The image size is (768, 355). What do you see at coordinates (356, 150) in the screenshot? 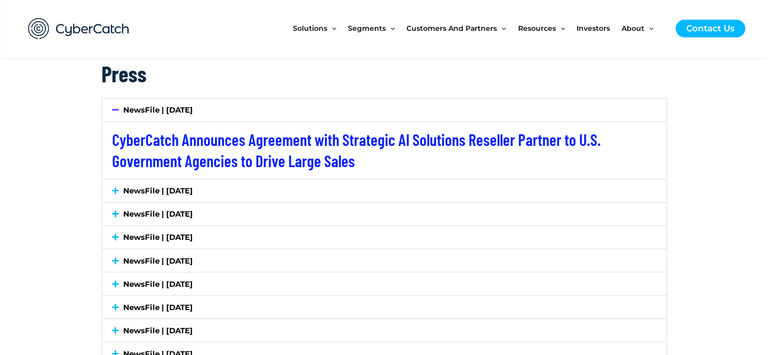
I see `a: CyberCatch Announces Agreement with Strategic AI Solutions Reseller Partner to U.S. Government Ag...` at bounding box center [356, 150].